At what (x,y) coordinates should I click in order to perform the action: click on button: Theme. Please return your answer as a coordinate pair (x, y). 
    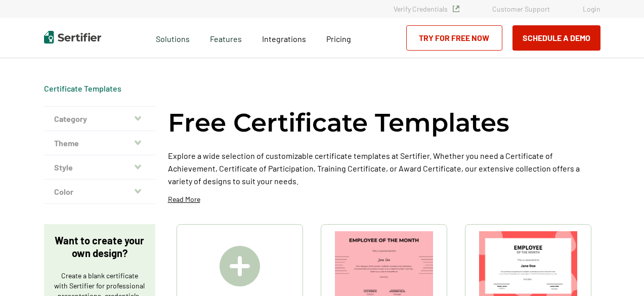
    Looking at the image, I should click on (100, 143).